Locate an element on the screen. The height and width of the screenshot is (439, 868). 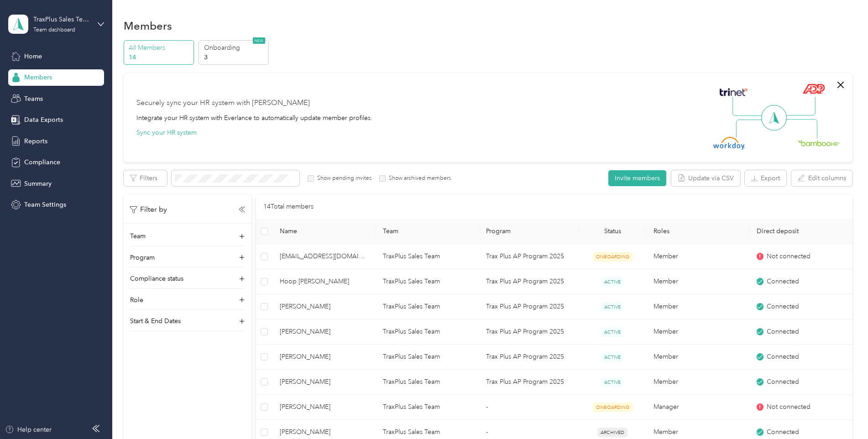
span: Teams is located at coordinates (33, 98).